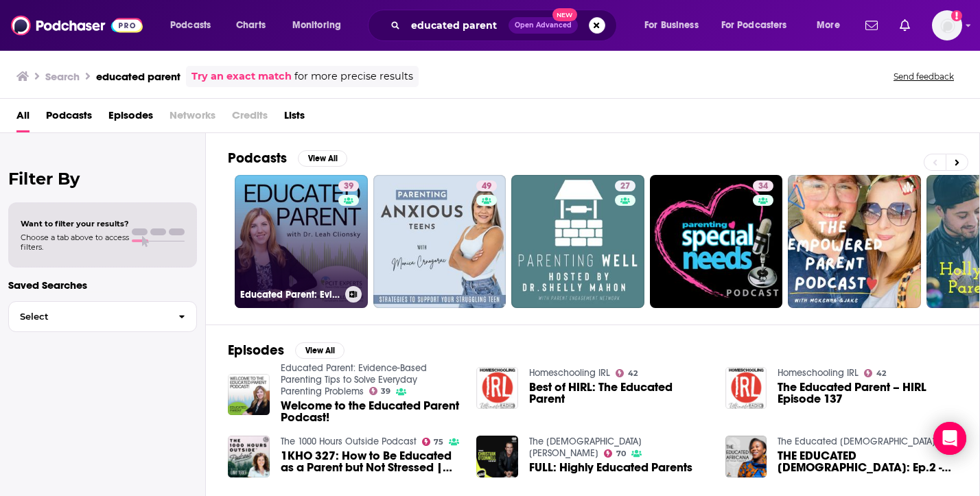 This screenshot has height=496, width=980. Describe the element at coordinates (131, 118) in the screenshot. I see `span: Episodes` at that location.